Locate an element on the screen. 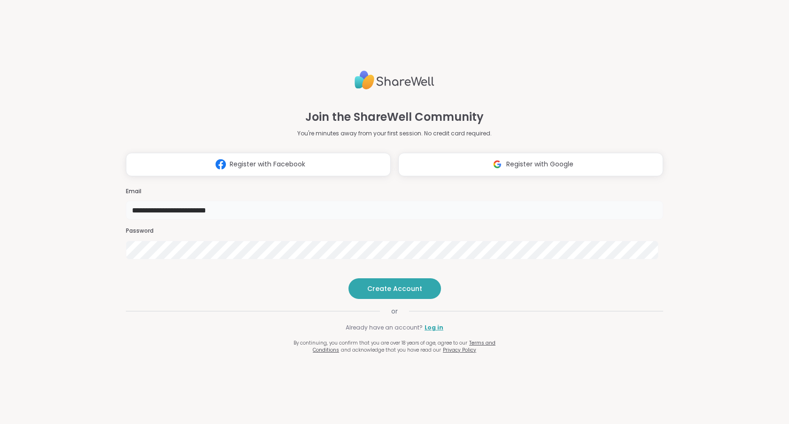 The height and width of the screenshot is (424, 789). img: ShareWell Logo is located at coordinates (395, 80).